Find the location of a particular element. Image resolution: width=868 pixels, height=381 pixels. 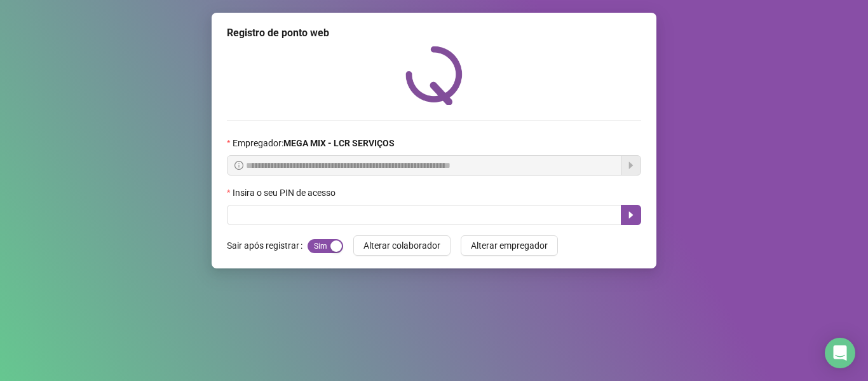

span: Alterar empregador is located at coordinates (509, 246).